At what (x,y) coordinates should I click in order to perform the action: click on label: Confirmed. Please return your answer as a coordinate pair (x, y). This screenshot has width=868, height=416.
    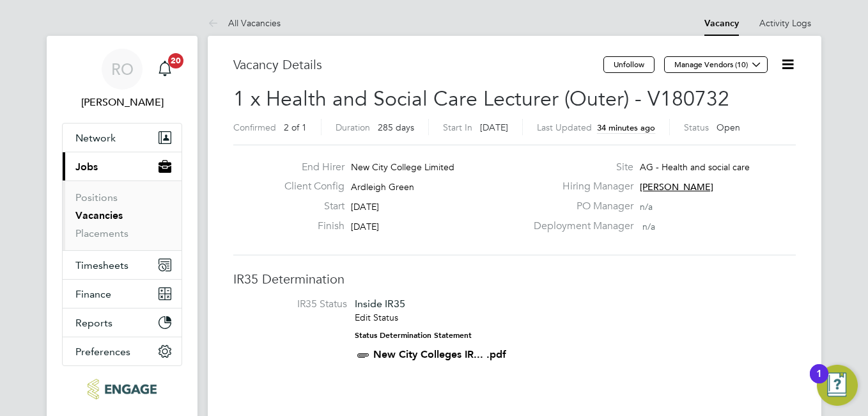
    Looking at the image, I should click on (255, 127).